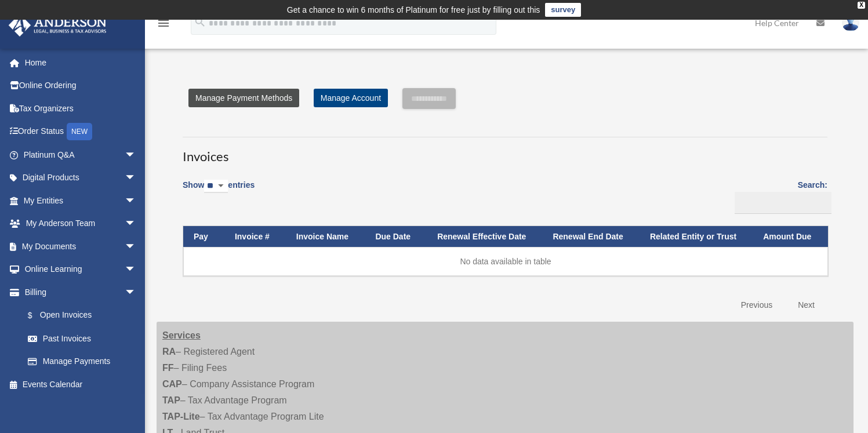 Image resolution: width=868 pixels, height=433 pixels. I want to click on a: Tax Organizers, so click(81, 108).